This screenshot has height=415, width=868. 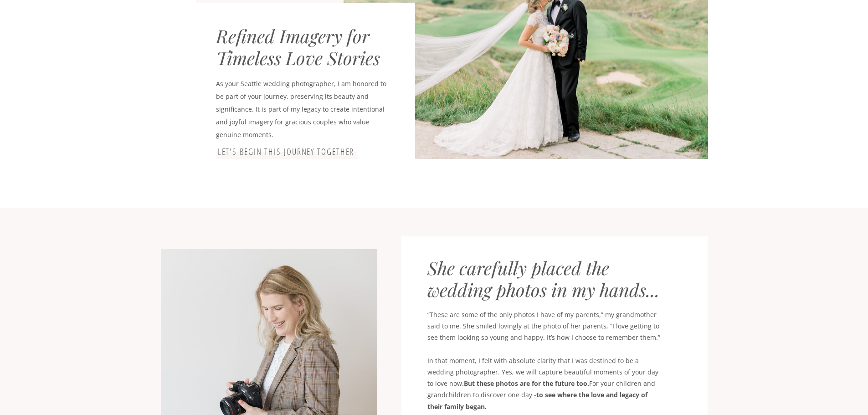 What do you see at coordinates (526, 383) in the screenshot?
I see `b: But these photos are for the future too.` at bounding box center [526, 383].